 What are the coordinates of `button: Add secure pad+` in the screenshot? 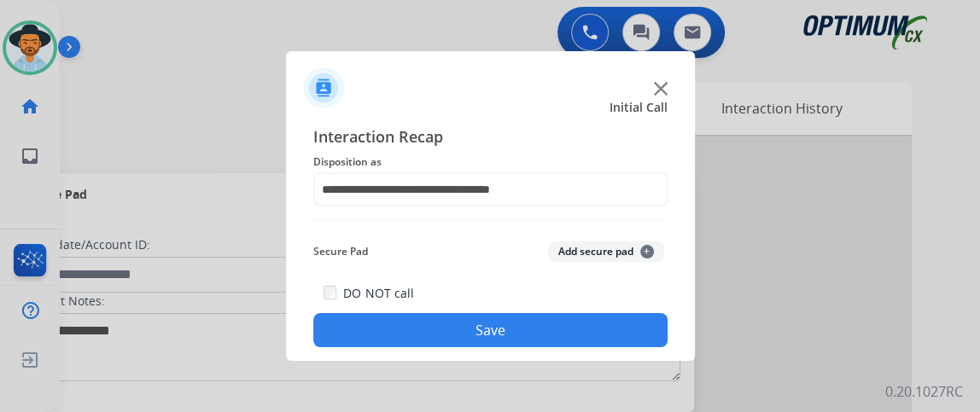 It's located at (606, 252).